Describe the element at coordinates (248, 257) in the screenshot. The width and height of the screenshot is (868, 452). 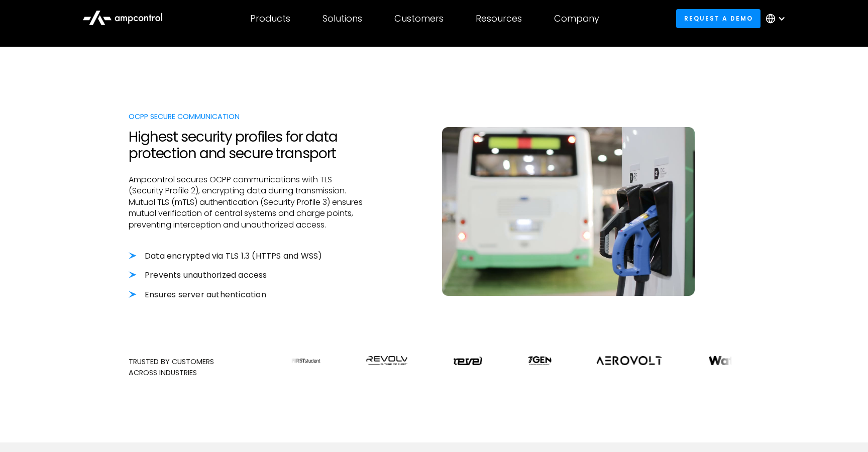
I see `li: Data encrypted via TLS 1.3 (HTTPS and WSS)` at that location.